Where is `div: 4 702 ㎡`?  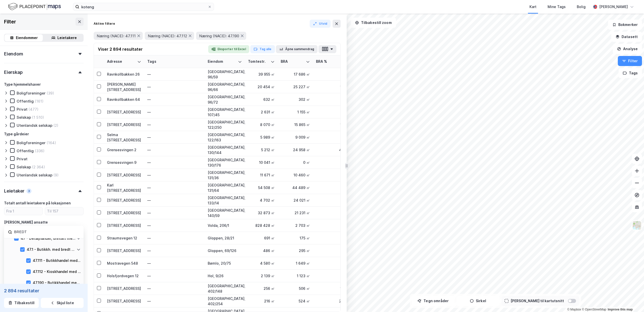 div: 4 702 ㎡ is located at coordinates (261, 200).